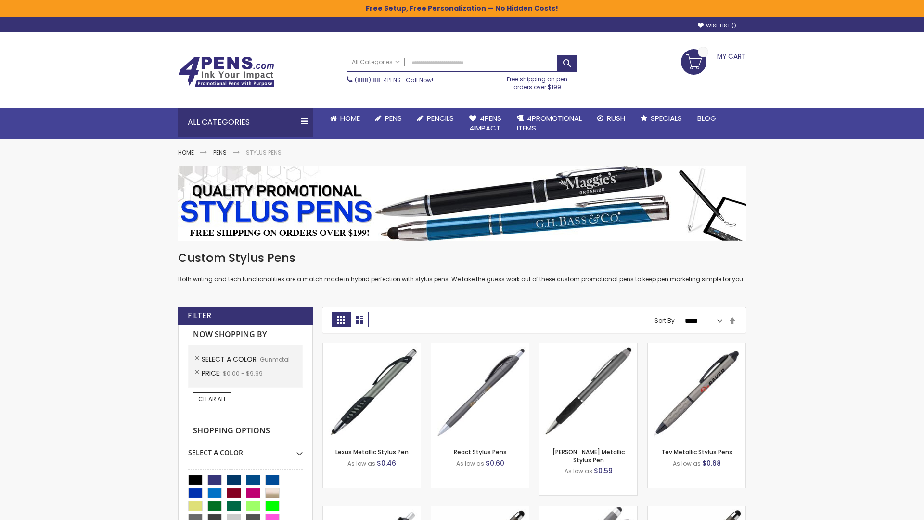 The image size is (924, 520). I want to click on div: Free shipping on pen orders over $199, so click(537, 81).